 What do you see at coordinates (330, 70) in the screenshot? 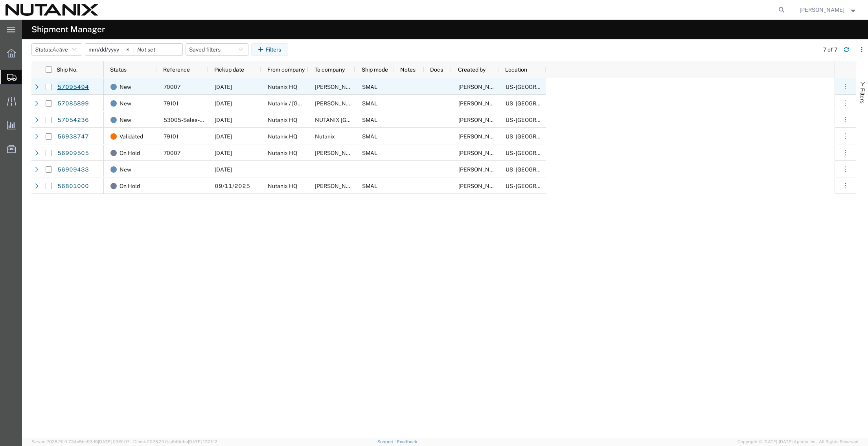
I see `span: To company` at bounding box center [330, 70].